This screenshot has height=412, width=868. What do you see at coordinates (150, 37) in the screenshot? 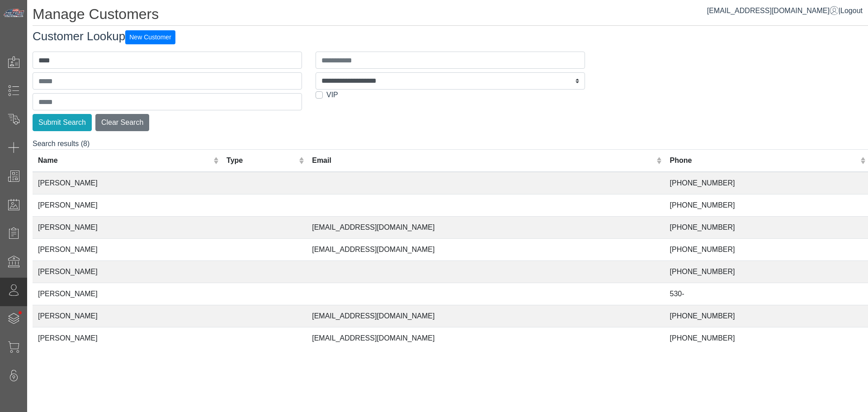
I see `button: New Customer` at bounding box center [150, 37].